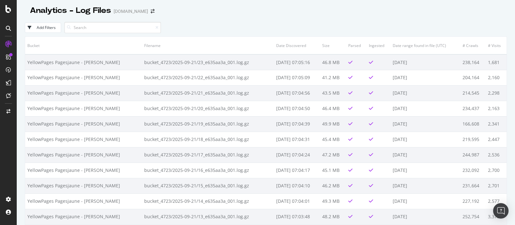  I want to click on td: bucket_4723/2025-09-21/21_e635aa3a_001.log.gz, so click(208, 93).